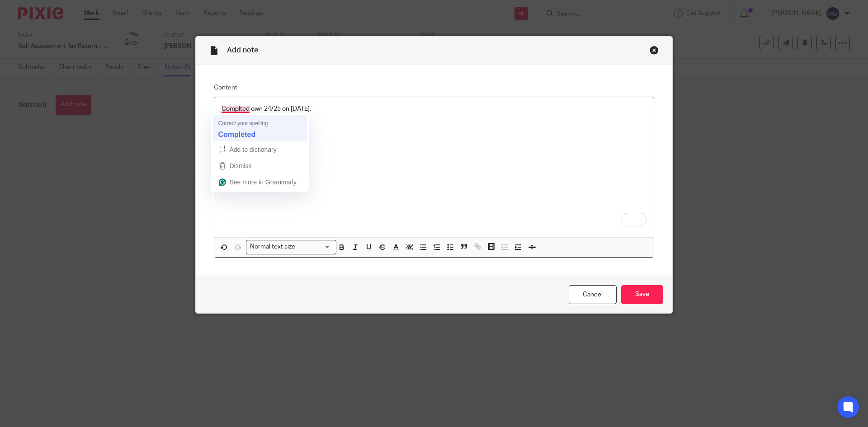 The height and width of the screenshot is (427, 868). I want to click on span: Normal text size, so click(273, 247).